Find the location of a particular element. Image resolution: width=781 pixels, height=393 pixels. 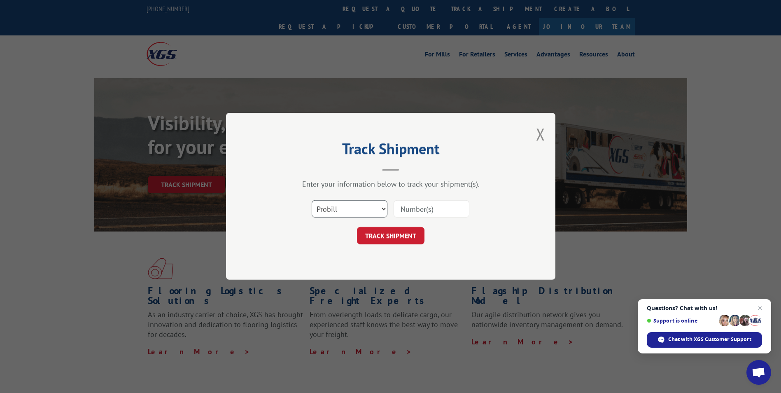

div: Enter your information below to track your shipment(s). is located at coordinates (391, 184).